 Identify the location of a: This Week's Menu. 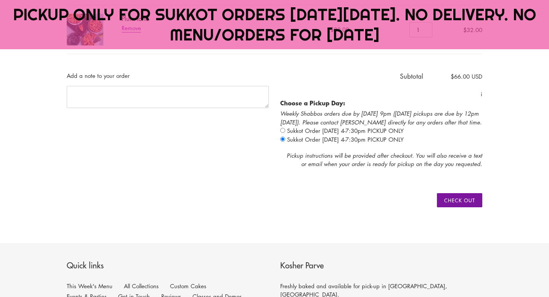
(90, 285).